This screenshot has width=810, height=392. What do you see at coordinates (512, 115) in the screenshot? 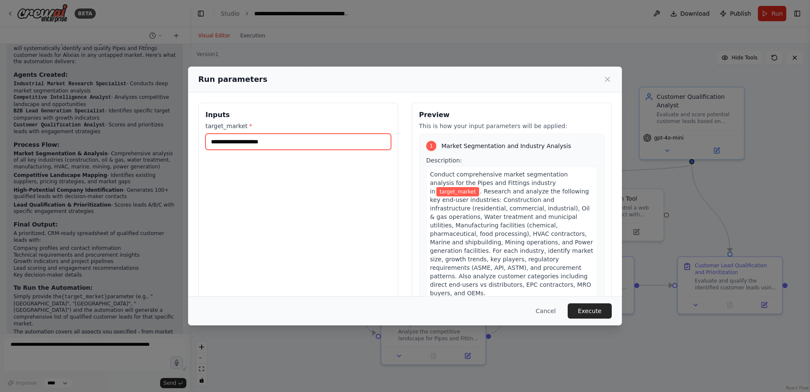
I see `h3: Preview` at bounding box center [512, 115].